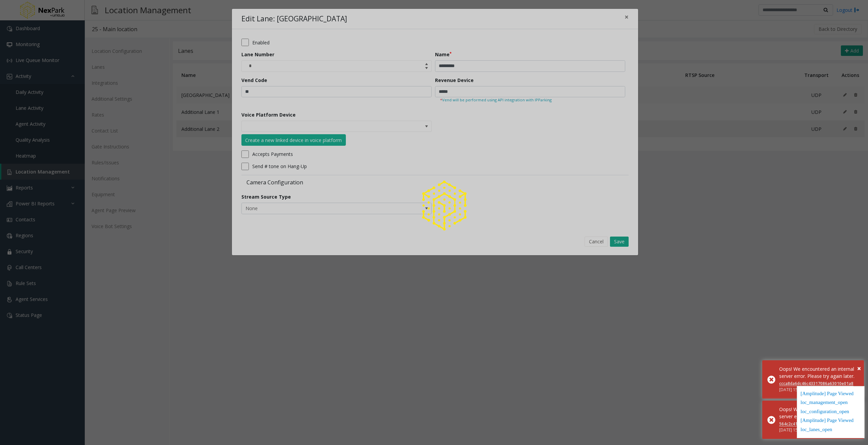  What do you see at coordinates (815, 424) in the screenshot?
I see `a: 564c2c41d8734d9ff098c26597595dc2` at bounding box center [815, 424].